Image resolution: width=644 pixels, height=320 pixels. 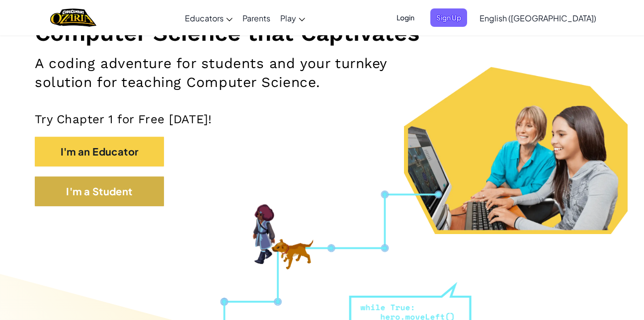 What do you see at coordinates (256, 18) in the screenshot?
I see `a: Parents` at bounding box center [256, 18].